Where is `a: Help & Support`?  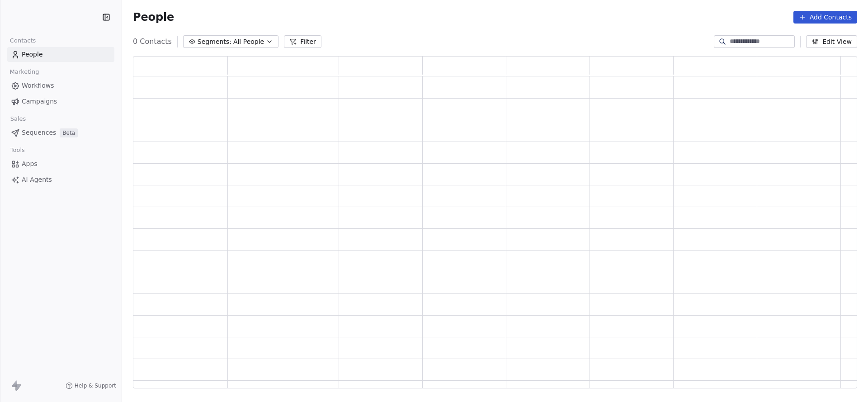 a: Help & Support is located at coordinates (91, 386).